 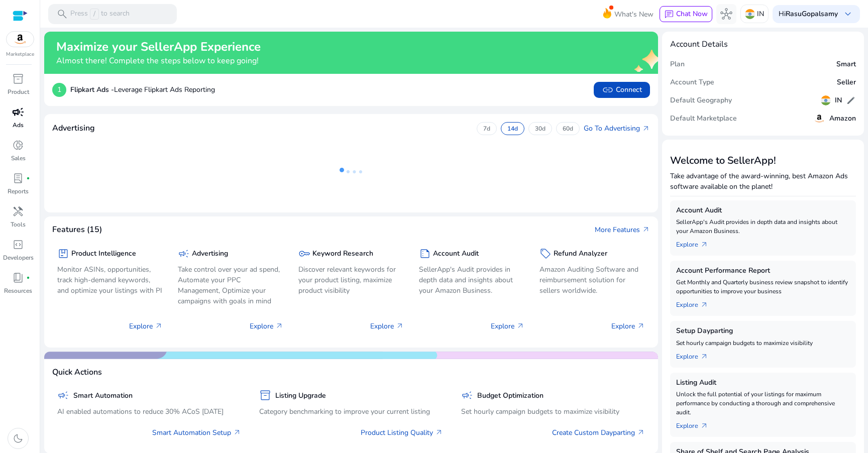 I want to click on span: campaign, so click(x=63, y=395).